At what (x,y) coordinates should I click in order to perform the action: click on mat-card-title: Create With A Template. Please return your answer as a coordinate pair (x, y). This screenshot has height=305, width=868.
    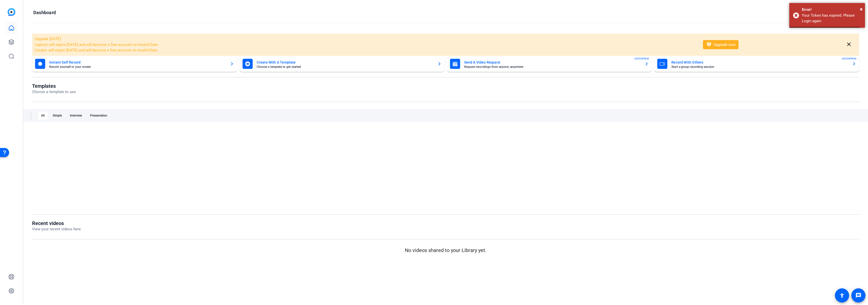
    Looking at the image, I should click on (345, 62).